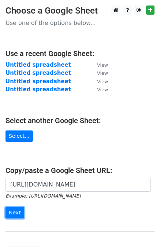  Describe the element at coordinates (80, 121) in the screenshot. I see `h4: Select another Google Sheet:` at that location.